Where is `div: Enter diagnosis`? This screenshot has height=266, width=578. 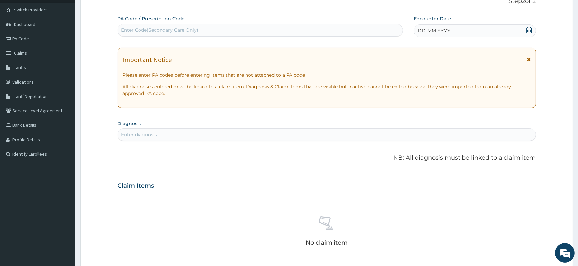 div: Enter diagnosis is located at coordinates (139, 135).